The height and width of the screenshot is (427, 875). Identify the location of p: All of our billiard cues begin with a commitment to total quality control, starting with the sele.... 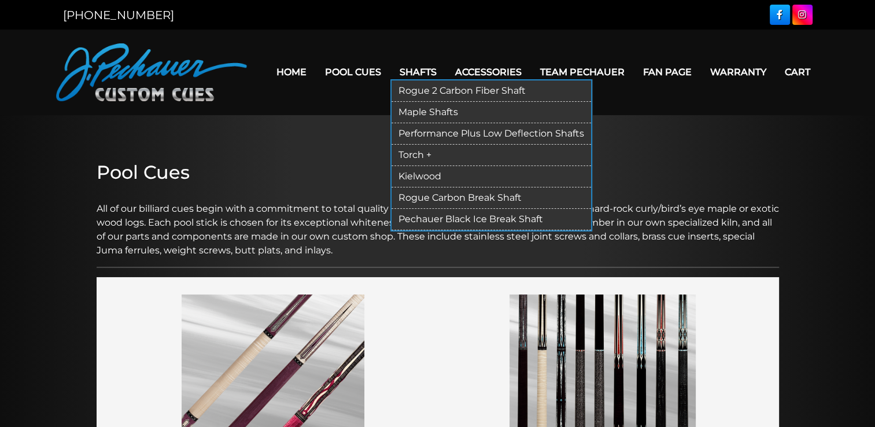
(438, 223).